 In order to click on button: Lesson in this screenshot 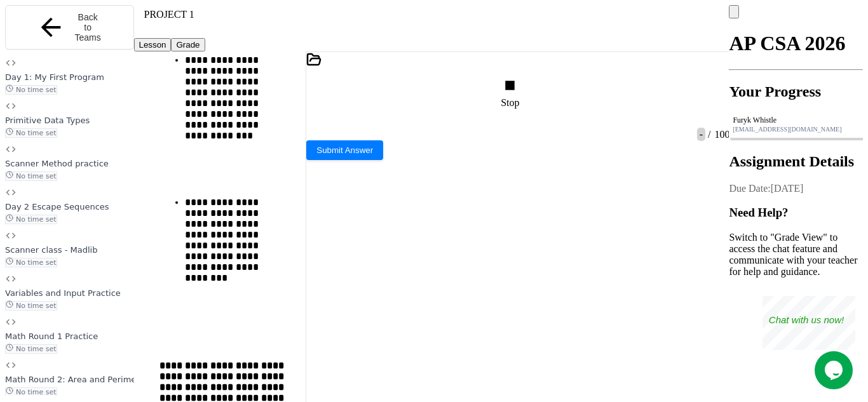, I will do `click(152, 44)`.